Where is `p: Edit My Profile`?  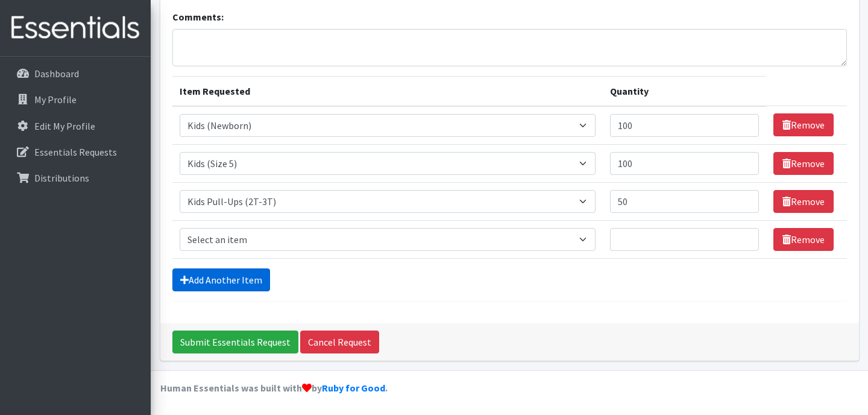 p: Edit My Profile is located at coordinates (64, 126).